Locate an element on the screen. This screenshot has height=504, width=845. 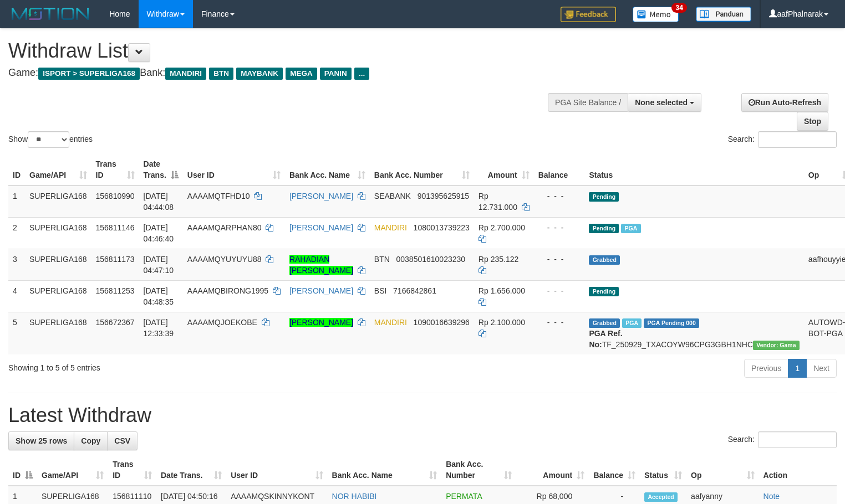
img: panduan.png is located at coordinates (724, 14).